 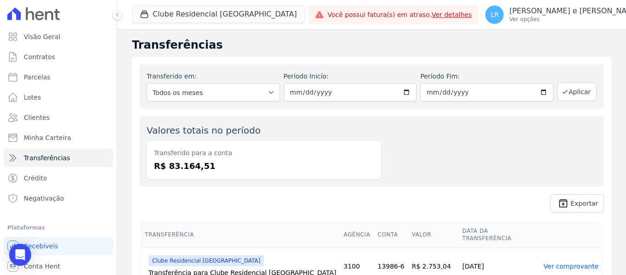 I want to click on a: Minha Carteira, so click(x=58, y=138).